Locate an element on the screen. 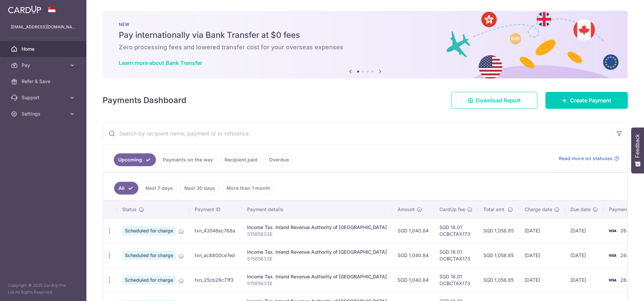 The height and width of the screenshot is (301, 644). span: Home is located at coordinates (44, 49).